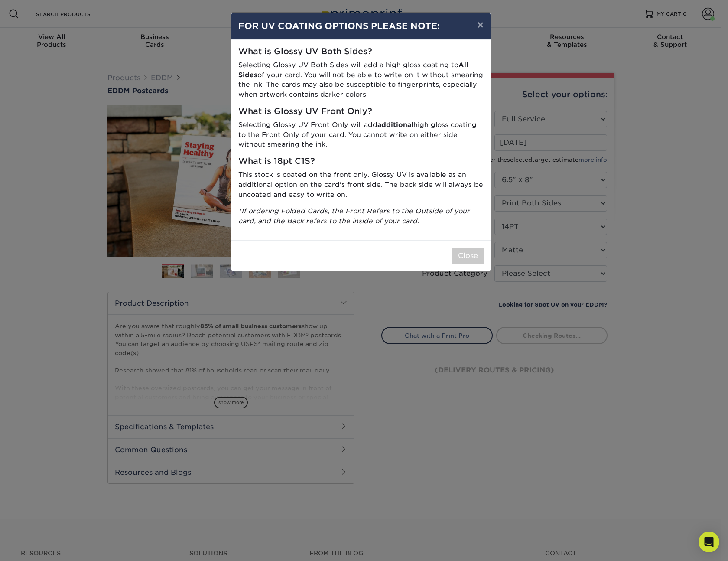 This screenshot has width=728, height=561. Describe the element at coordinates (361, 184) in the screenshot. I see `p: This stock is coated on the front only. Glossy UV is available as an additional option on the car...` at that location.